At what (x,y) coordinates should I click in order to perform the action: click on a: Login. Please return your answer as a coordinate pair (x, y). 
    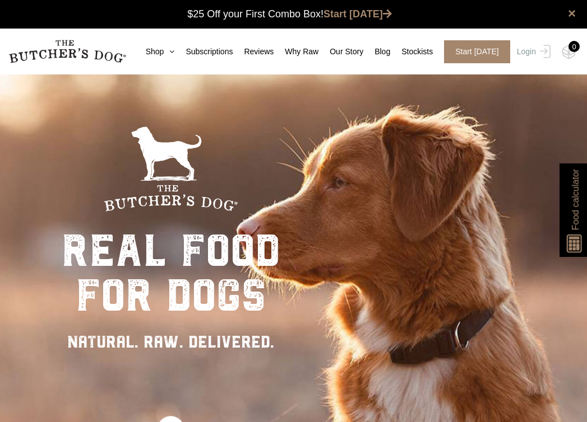
    Looking at the image, I should click on (532, 52).